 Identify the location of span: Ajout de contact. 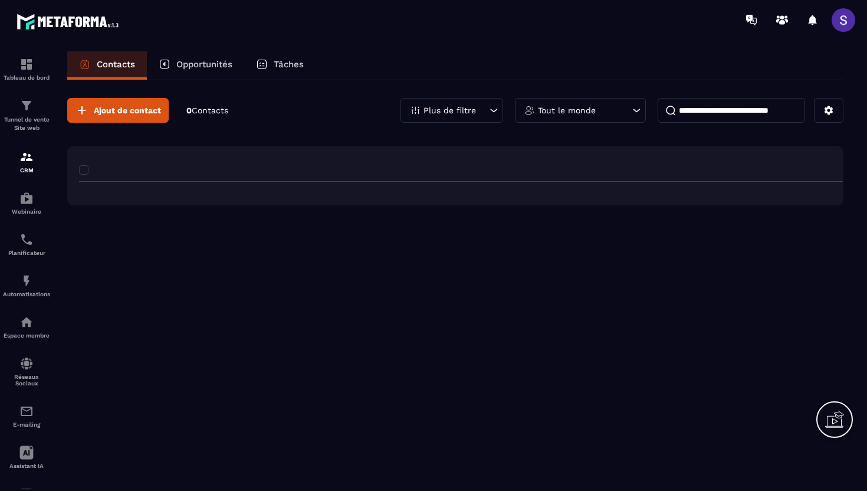
(127, 110).